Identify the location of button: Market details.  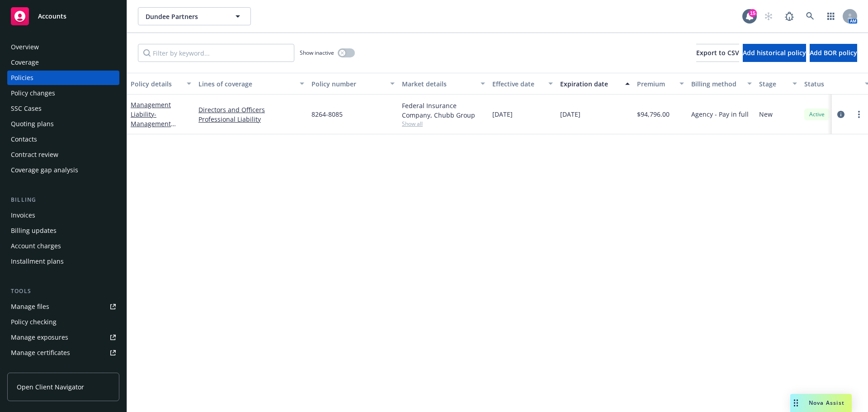
(443, 84).